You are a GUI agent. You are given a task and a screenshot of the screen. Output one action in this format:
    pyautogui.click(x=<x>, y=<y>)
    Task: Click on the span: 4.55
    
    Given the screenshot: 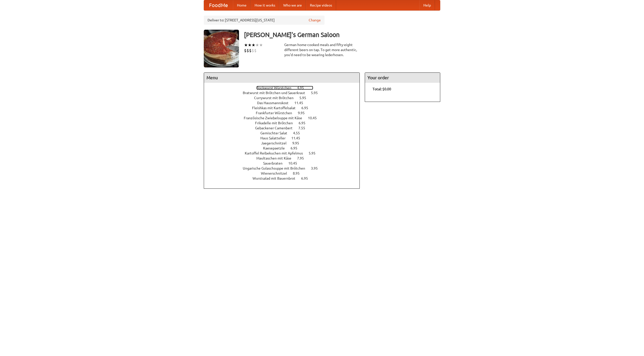 What is the action you would take?
    pyautogui.click(x=299, y=133)
    